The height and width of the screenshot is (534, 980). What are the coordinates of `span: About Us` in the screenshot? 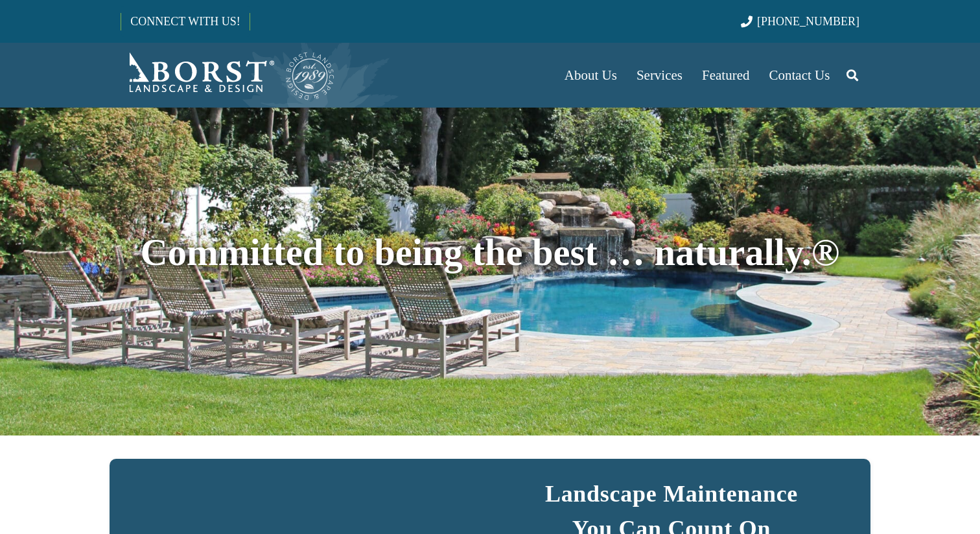 It's located at (590, 75).